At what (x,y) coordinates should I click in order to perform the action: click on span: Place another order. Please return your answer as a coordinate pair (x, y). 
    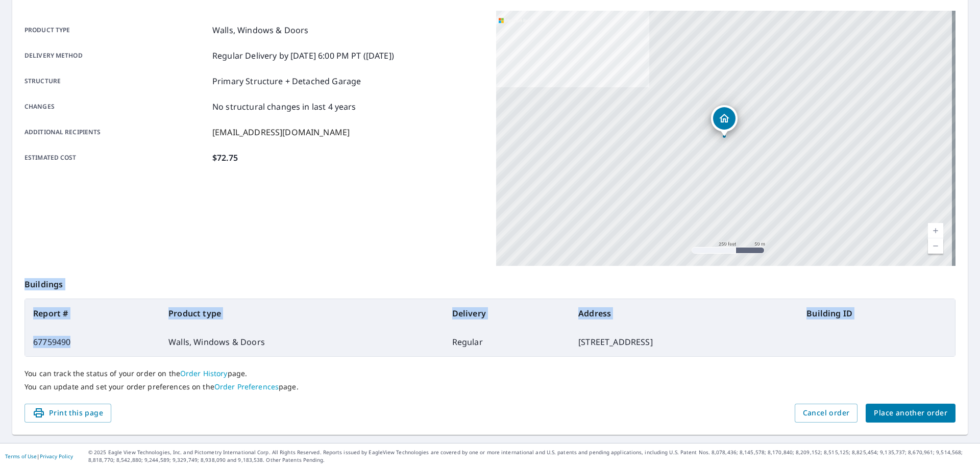
    Looking at the image, I should click on (910, 413).